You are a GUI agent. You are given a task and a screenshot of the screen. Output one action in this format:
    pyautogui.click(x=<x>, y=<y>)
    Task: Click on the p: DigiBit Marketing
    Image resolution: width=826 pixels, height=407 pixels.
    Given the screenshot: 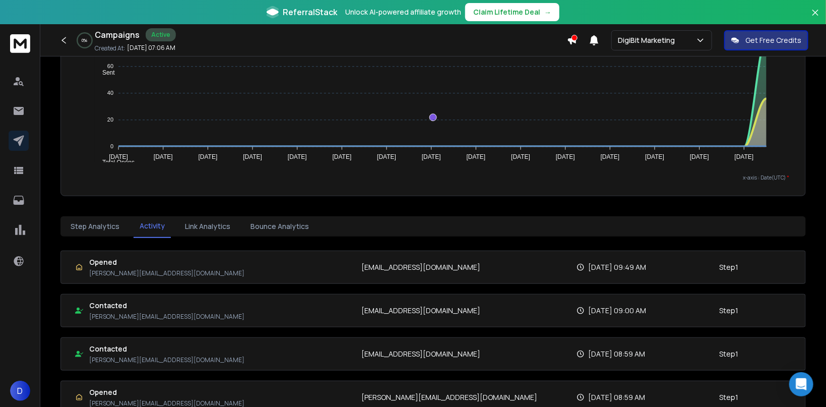 What is the action you would take?
    pyautogui.click(x=648, y=40)
    